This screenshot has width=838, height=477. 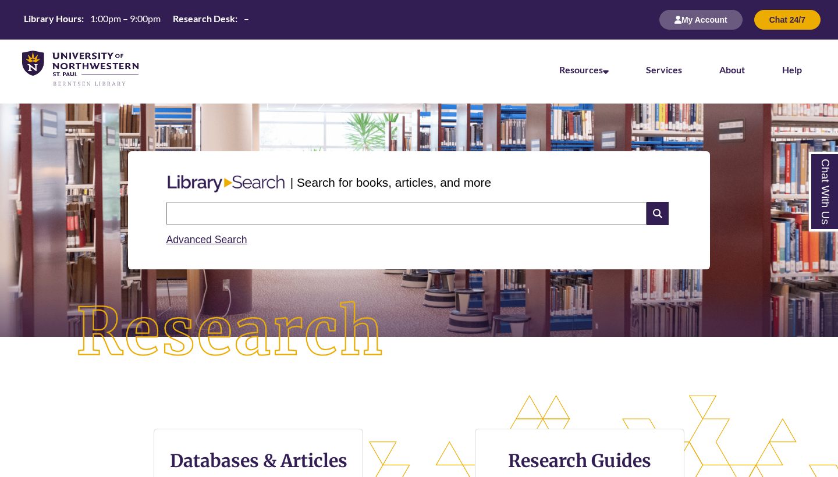 What do you see at coordinates (787, 20) in the screenshot?
I see `button: Chat 24/7` at bounding box center [787, 20].